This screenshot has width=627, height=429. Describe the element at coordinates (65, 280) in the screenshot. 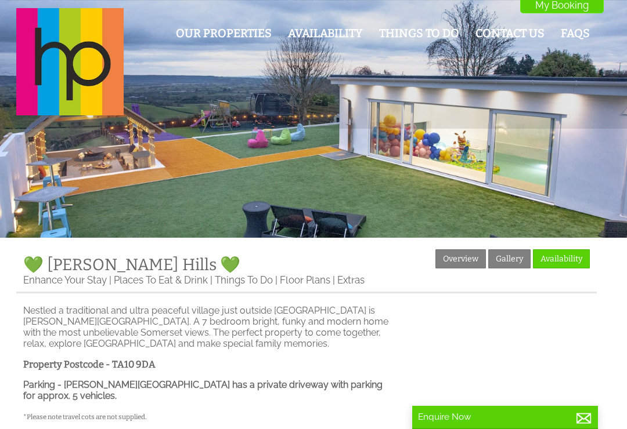

I see `a: Enhance Your Stay` at that location.